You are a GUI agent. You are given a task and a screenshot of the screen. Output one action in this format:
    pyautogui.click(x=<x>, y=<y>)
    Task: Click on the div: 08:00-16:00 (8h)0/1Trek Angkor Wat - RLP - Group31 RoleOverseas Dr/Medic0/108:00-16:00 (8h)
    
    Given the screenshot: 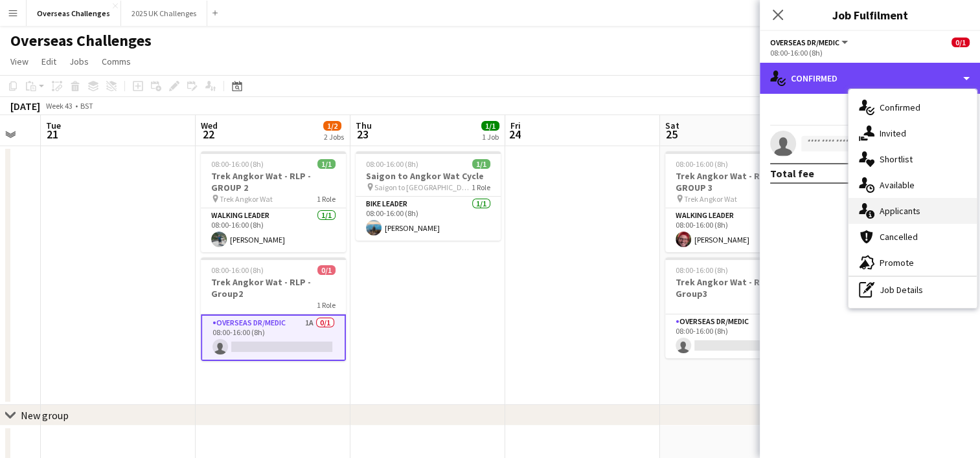 What is the action you would take?
    pyautogui.click(x=737, y=308)
    